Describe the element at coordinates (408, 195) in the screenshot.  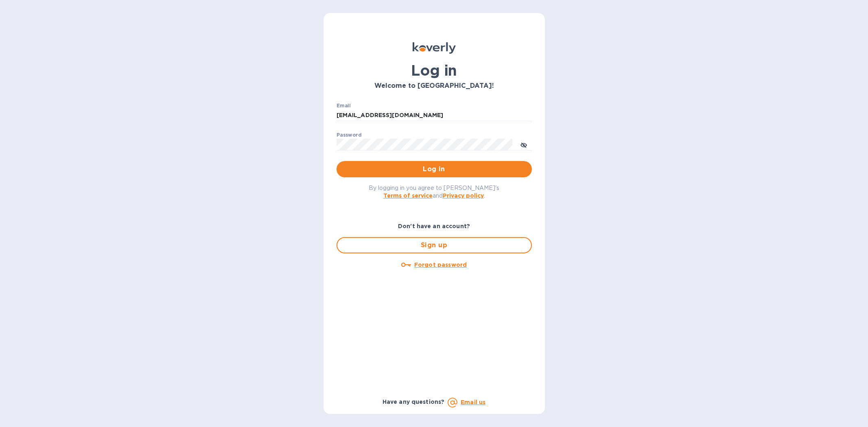
I see `b: Terms of service` at that location.